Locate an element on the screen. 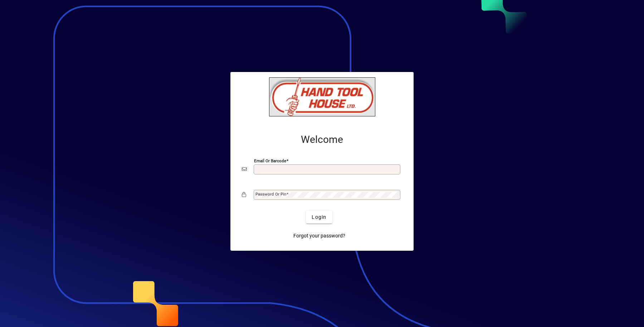  mat-label: Email or Barcode is located at coordinates (270, 160).